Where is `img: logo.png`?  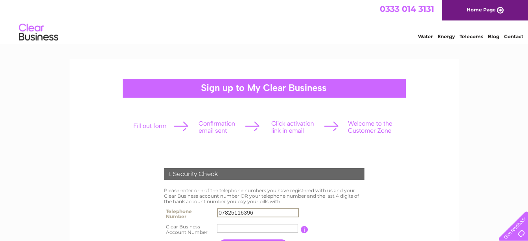 img: logo.png is located at coordinates (39, 32).